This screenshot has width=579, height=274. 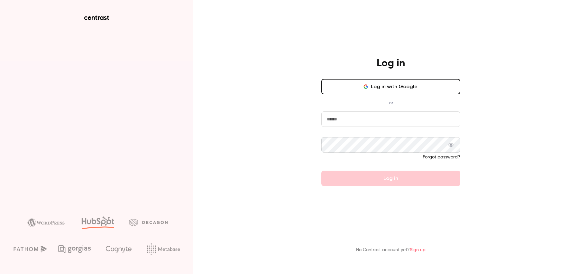 What do you see at coordinates (148, 222) in the screenshot?
I see `img: decagon` at bounding box center [148, 222].